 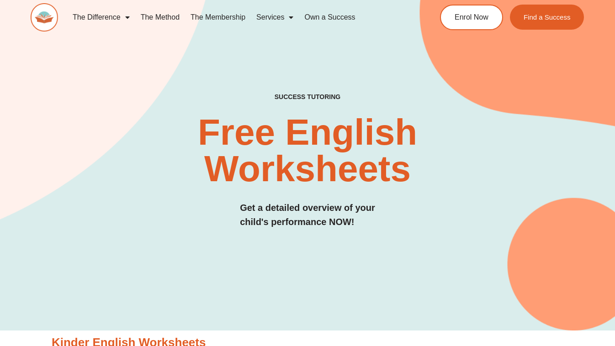 I want to click on h4: SUCCESS TUTORING​, so click(x=307, y=97).